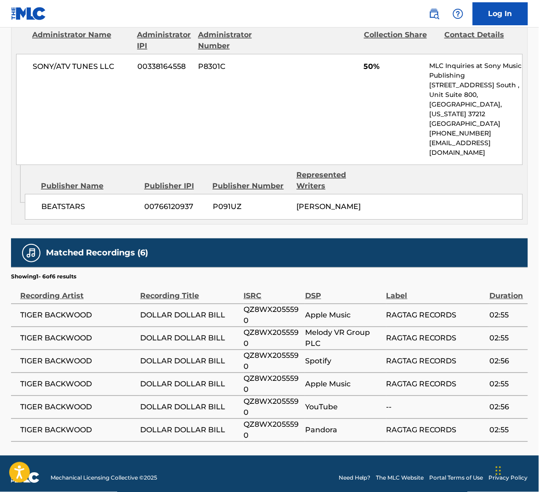  What do you see at coordinates (81, 40) in the screenshot?
I see `div: Administrator Name` at bounding box center [81, 40].